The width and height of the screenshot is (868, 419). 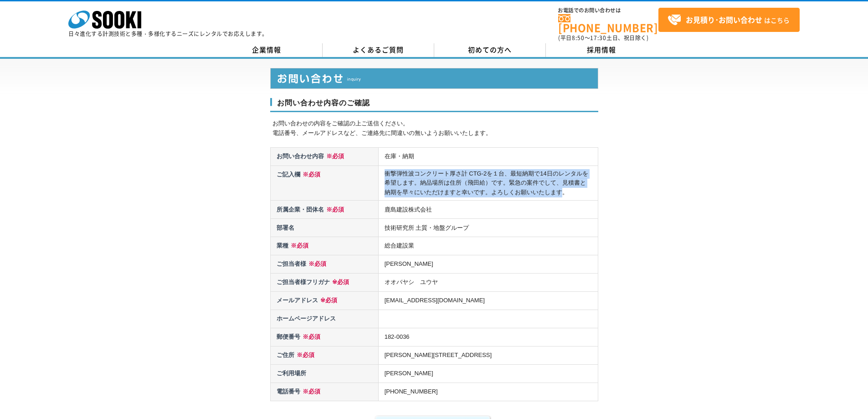 What do you see at coordinates (598, 38) in the screenshot?
I see `span: 17:30` at bounding box center [598, 38].